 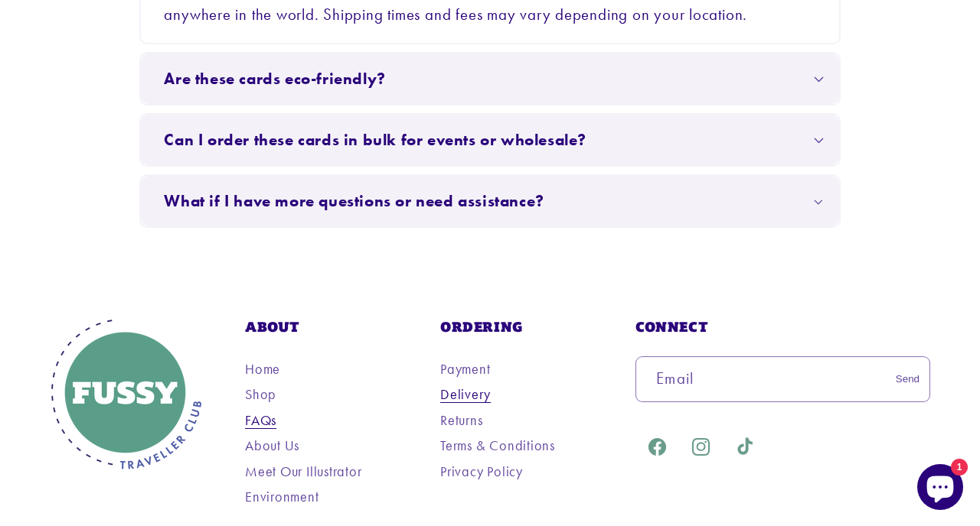 I want to click on summary: What if I have more questions or need assistance?, so click(x=490, y=201).